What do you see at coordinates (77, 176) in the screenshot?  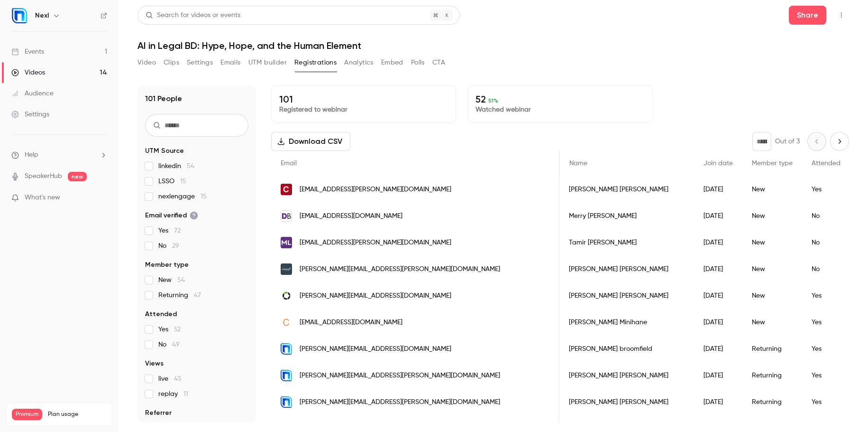 I see `span: new` at bounding box center [77, 176].